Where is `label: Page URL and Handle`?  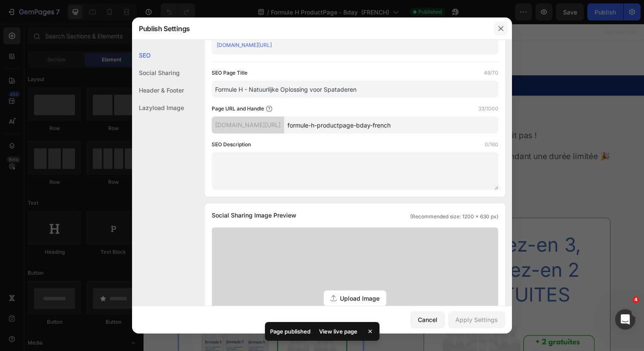 label: Page URL and Handle is located at coordinates (238, 109).